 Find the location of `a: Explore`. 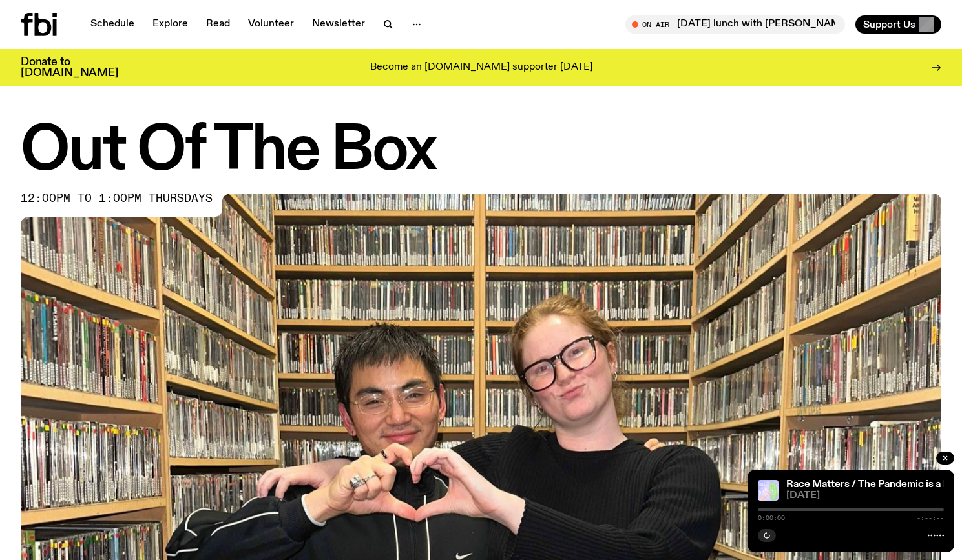

a: Explore is located at coordinates (170, 25).